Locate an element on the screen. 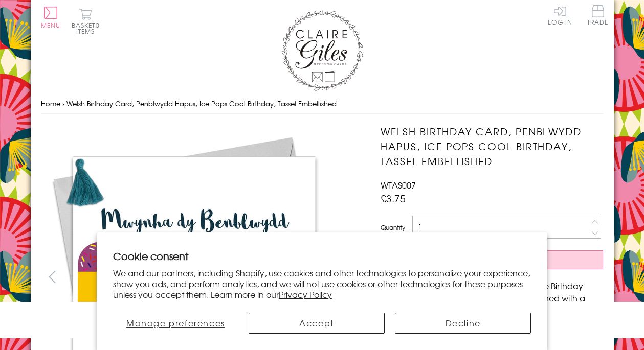 This screenshot has height=350, width=644. span: Trade is located at coordinates (598, 15).